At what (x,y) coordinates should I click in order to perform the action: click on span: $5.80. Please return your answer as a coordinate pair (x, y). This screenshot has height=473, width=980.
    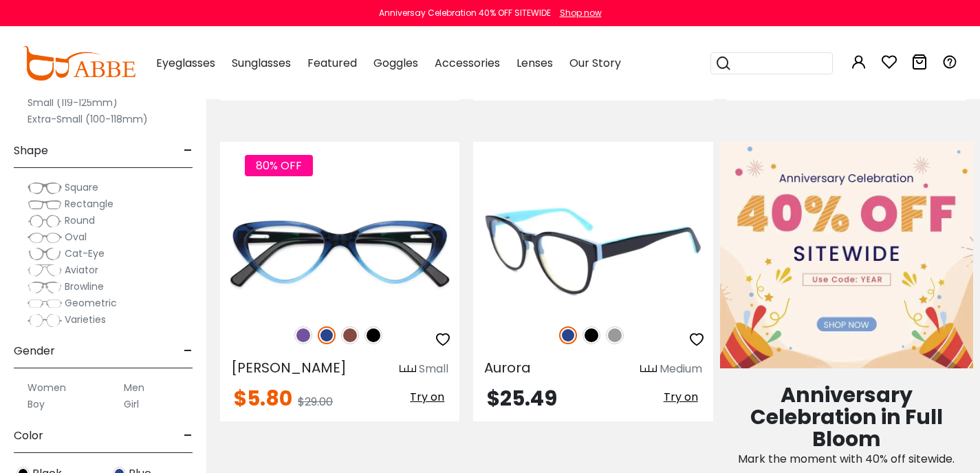
    Looking at the image, I should click on (263, 398).